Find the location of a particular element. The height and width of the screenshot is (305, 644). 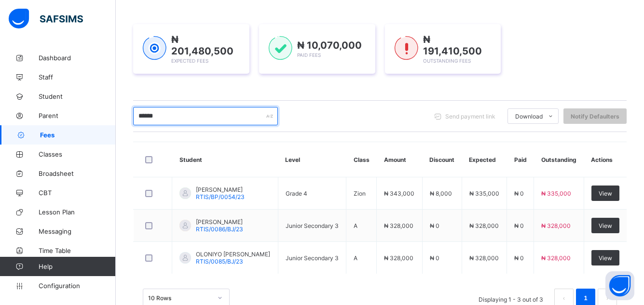

img: safsims is located at coordinates (46, 19).